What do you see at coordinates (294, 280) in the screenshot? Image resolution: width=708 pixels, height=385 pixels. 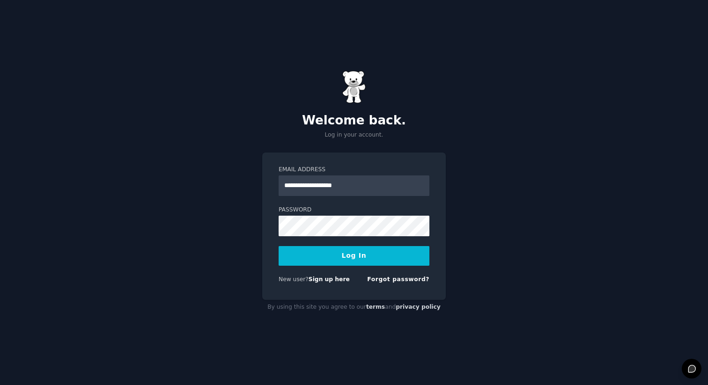 I see `span: New user?` at bounding box center [294, 280].